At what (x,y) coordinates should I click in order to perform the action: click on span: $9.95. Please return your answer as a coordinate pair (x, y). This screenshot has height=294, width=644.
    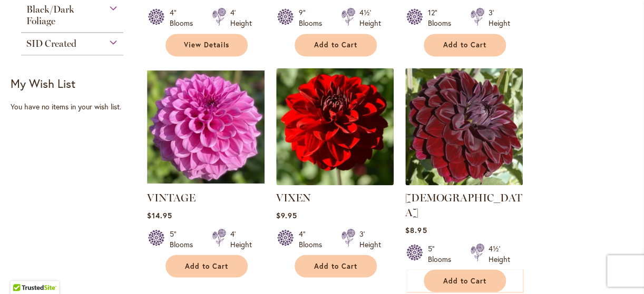
    Looking at the image, I should click on (287, 215).